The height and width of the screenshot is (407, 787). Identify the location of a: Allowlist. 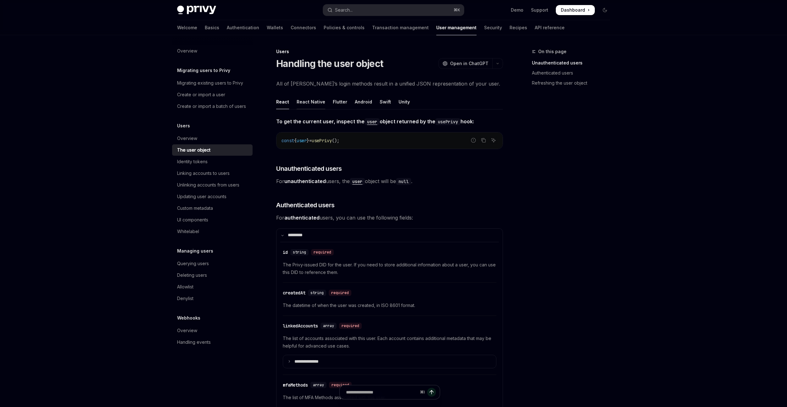
(212, 287).